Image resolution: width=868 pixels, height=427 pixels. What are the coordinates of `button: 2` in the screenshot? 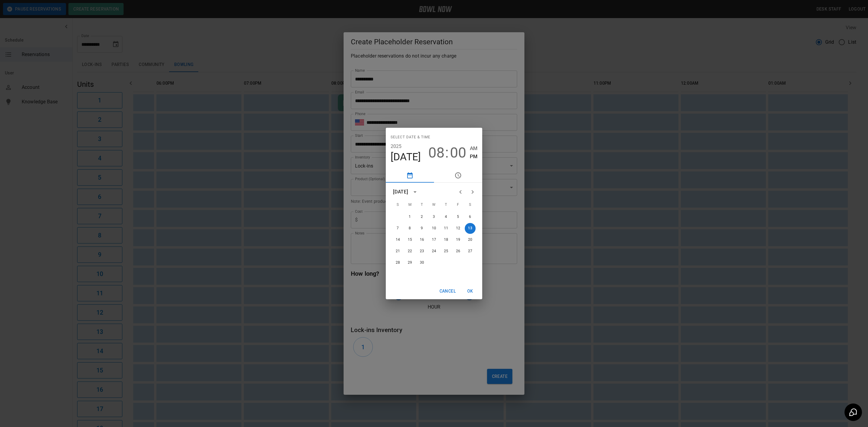 It's located at (422, 217).